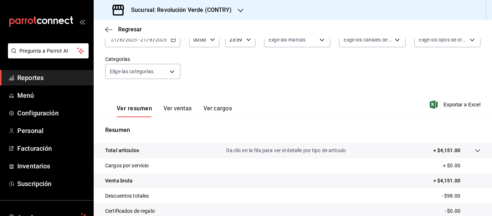  I want to click on span: Inventarios, so click(52, 166).